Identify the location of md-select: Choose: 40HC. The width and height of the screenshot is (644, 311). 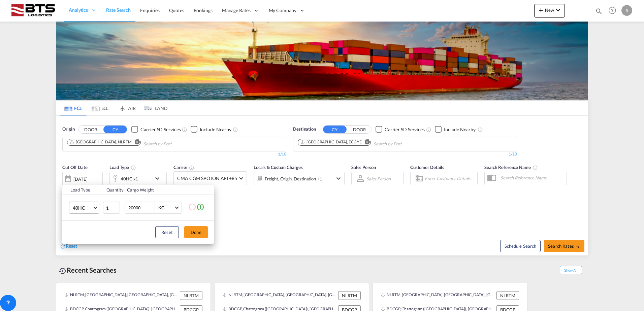
(84, 208).